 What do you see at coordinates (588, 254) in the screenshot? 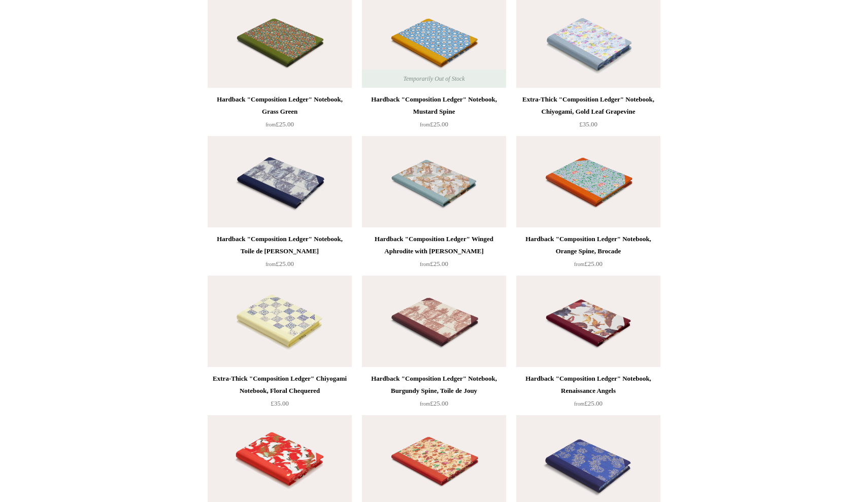
I see `a: Hardback "Composition Ledger" Notebook, Orange Spine, Brocade from£25.00` at bounding box center [588, 254].